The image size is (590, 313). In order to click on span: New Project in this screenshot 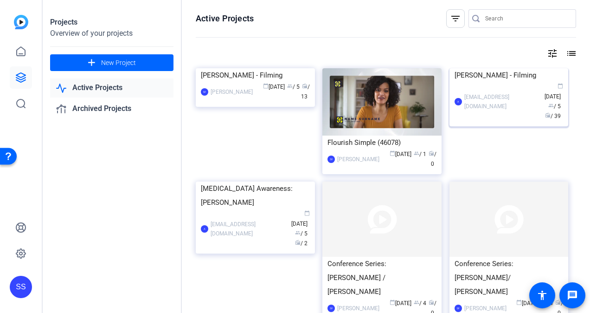, I will do `click(118, 63)`.